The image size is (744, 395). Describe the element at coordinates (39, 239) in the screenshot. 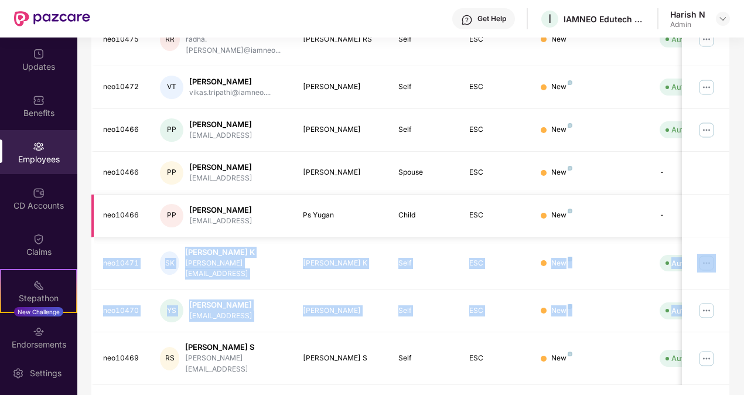

I see `img: svg+xml;base64,PHN2ZyBpZD0iQ2xhaW0iIHhtbG5zPSJodHRwOi8vd3d3LnczLm9yZy8yMDAwL3N2ZyIgd2lkdGg9IjIwIi...` at that location.